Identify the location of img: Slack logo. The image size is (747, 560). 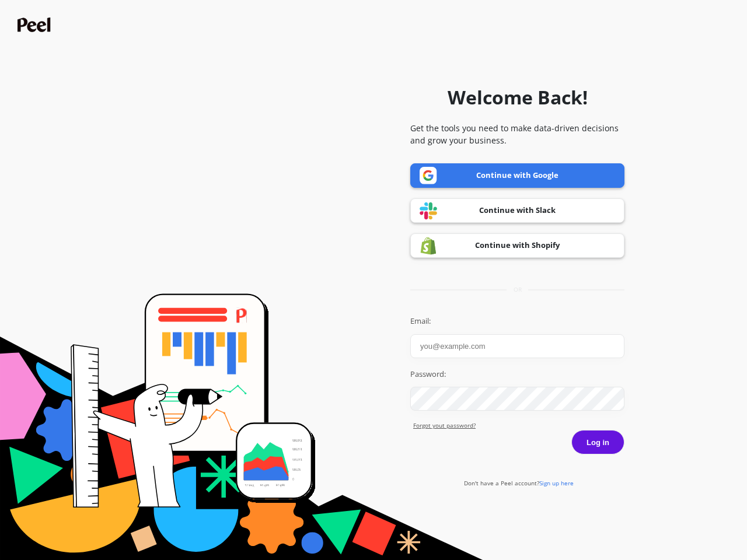
(429, 210).